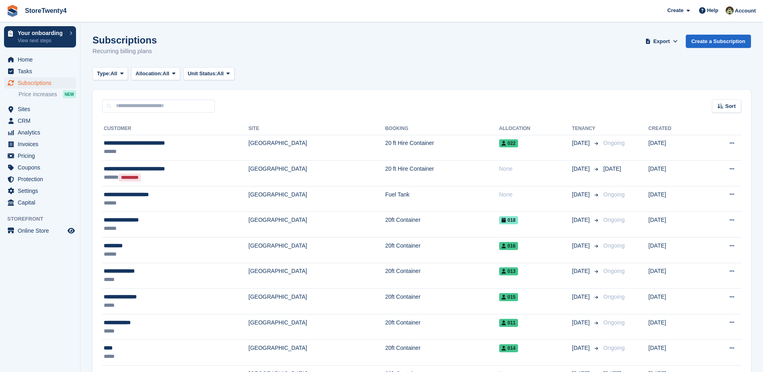 This screenshot has width=763, height=372. I want to click on span: 015, so click(509, 297).